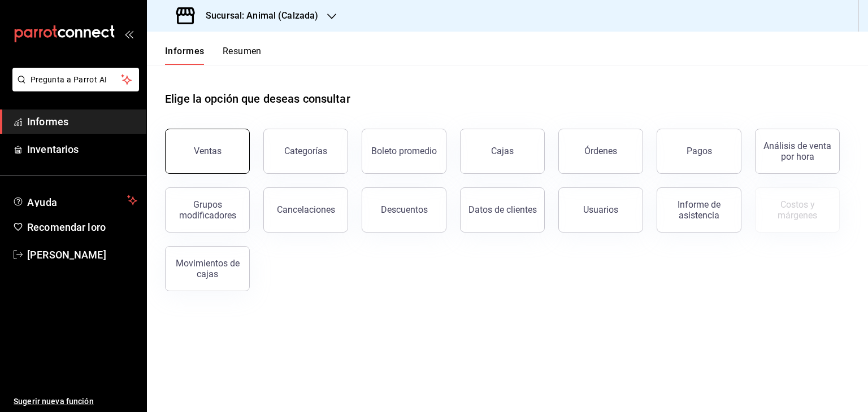 The image size is (868, 412). What do you see at coordinates (502, 151) in the screenshot?
I see `button: Cajas` at bounding box center [502, 151].